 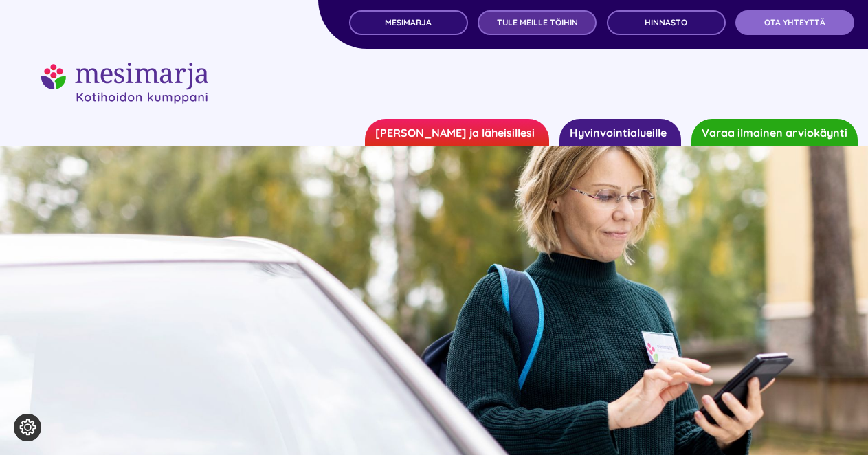 What do you see at coordinates (28, 427) in the screenshot?
I see `button: Evästeasetukset` at bounding box center [28, 427].